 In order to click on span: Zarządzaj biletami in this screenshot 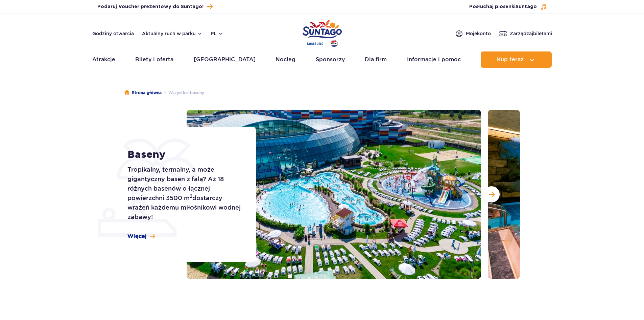, I will do `click(531, 33)`.